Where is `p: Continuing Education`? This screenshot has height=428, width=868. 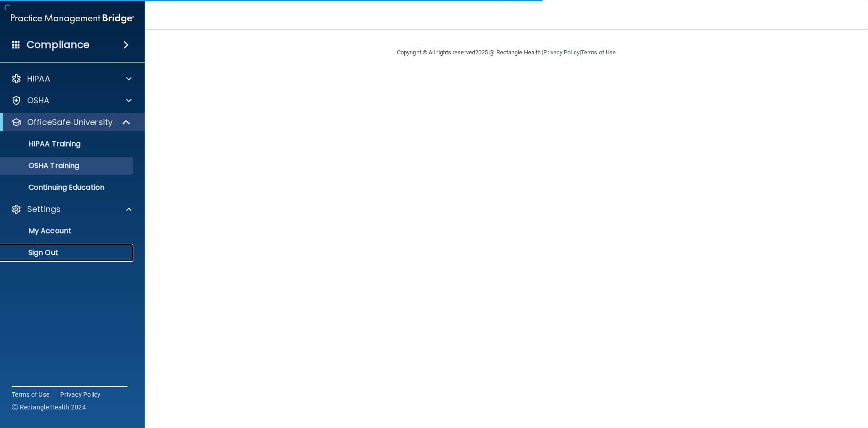
p: Continuing Education is located at coordinates (68, 187).